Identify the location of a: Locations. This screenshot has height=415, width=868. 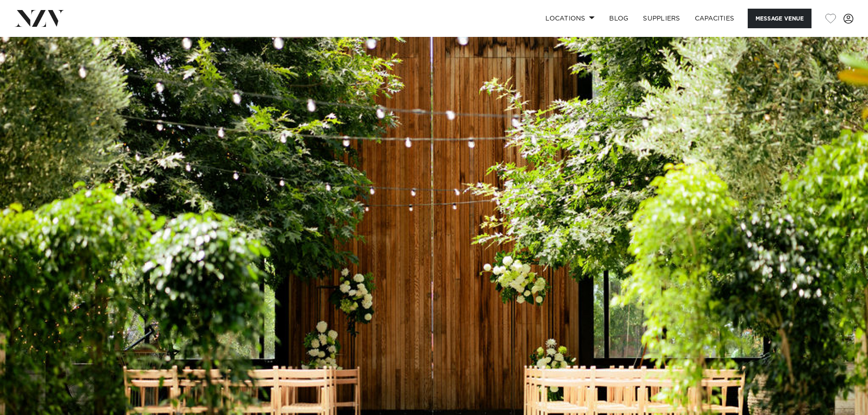
(570, 18).